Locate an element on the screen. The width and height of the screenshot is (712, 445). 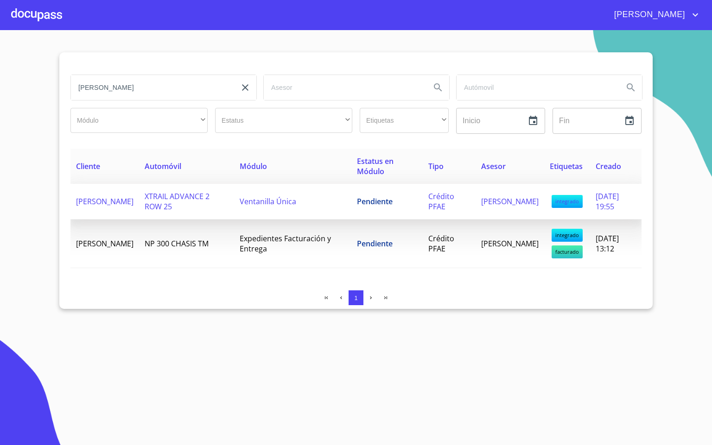
button: clear input is located at coordinates (245, 88).